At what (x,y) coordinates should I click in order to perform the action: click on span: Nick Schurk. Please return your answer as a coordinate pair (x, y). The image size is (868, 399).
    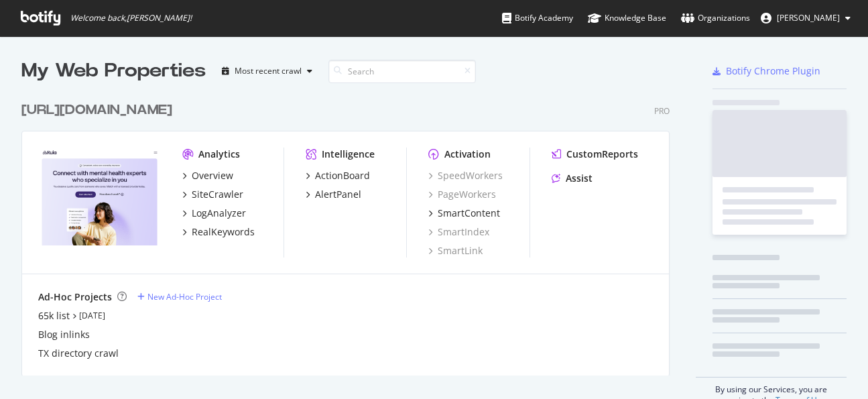
    Looking at the image, I should click on (808, 18).